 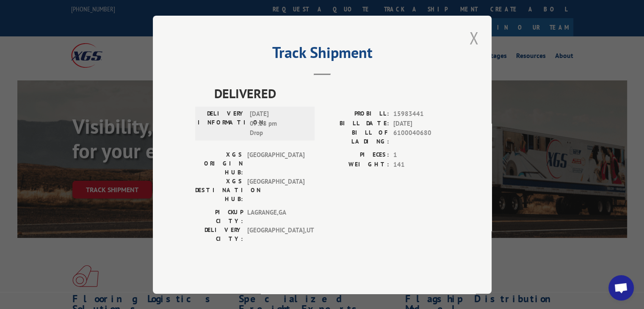 What do you see at coordinates (331, 93) in the screenshot?
I see `span: DELIVERED` at bounding box center [331, 93].